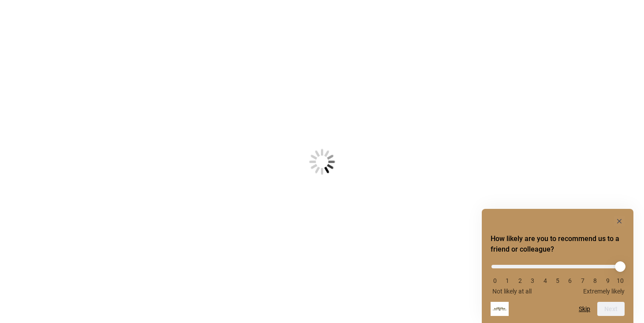  Describe the element at coordinates (621, 281) in the screenshot. I see `li: 10` at that location.